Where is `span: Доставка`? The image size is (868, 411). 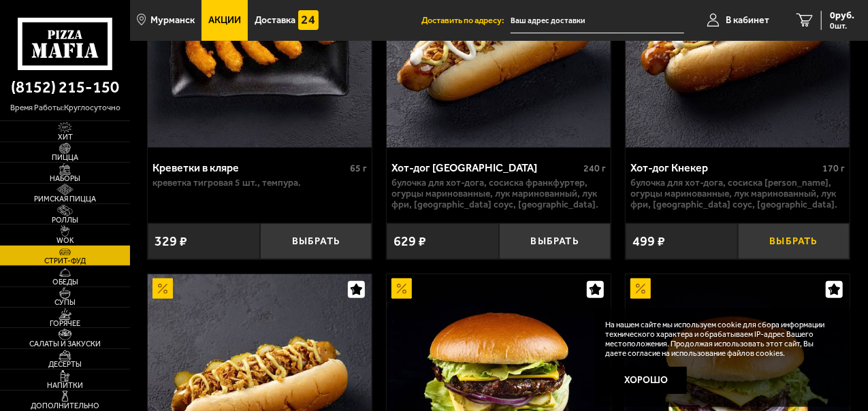
span: Доставка is located at coordinates (275, 21).